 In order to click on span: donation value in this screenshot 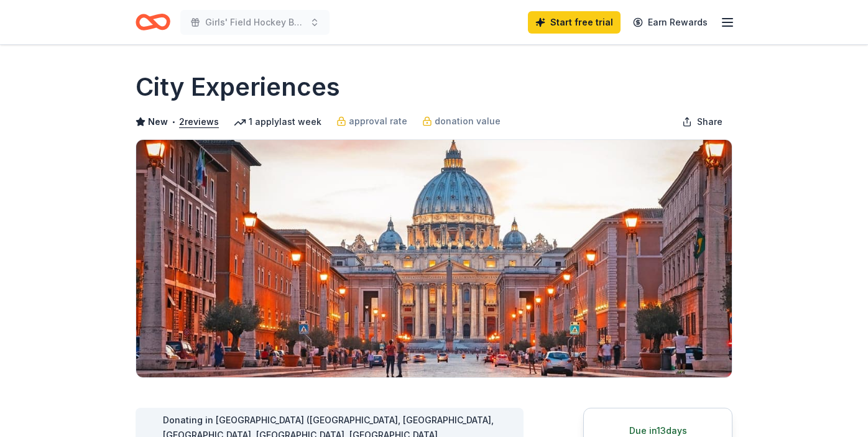, I will do `click(468, 121)`.